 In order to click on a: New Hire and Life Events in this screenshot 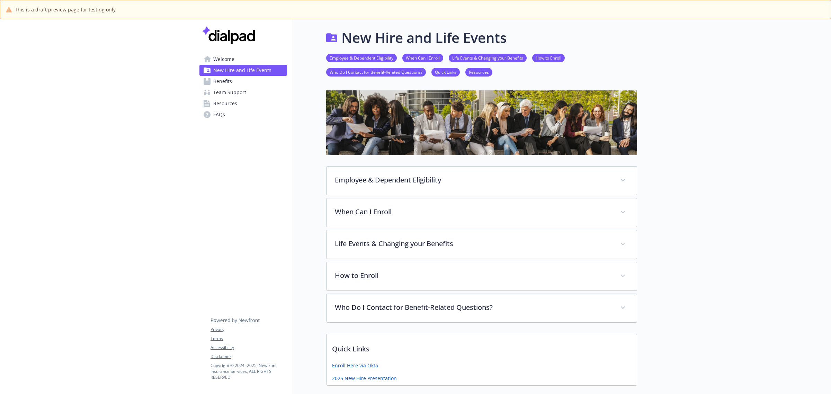, I will do `click(243, 70)`.